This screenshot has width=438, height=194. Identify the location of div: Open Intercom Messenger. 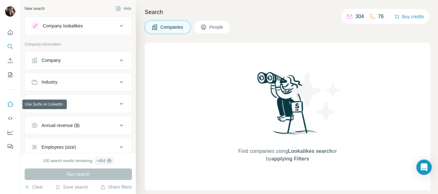
(424, 167).